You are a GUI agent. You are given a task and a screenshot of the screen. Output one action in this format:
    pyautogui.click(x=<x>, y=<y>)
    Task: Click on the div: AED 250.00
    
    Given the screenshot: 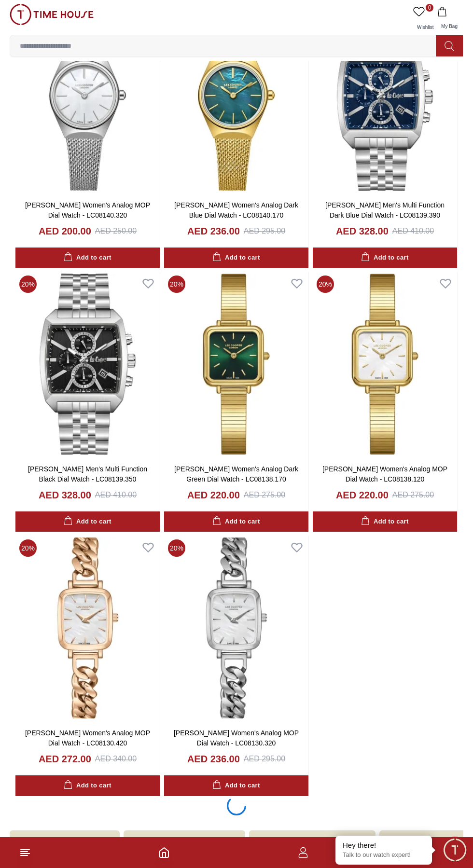 What is the action you would take?
    pyautogui.click(x=116, y=231)
    